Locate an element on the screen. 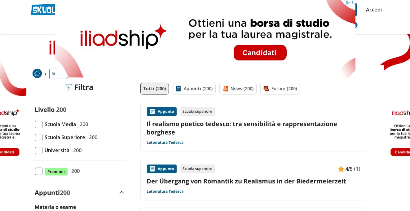  a: Ricerca is located at coordinates (58, 74).